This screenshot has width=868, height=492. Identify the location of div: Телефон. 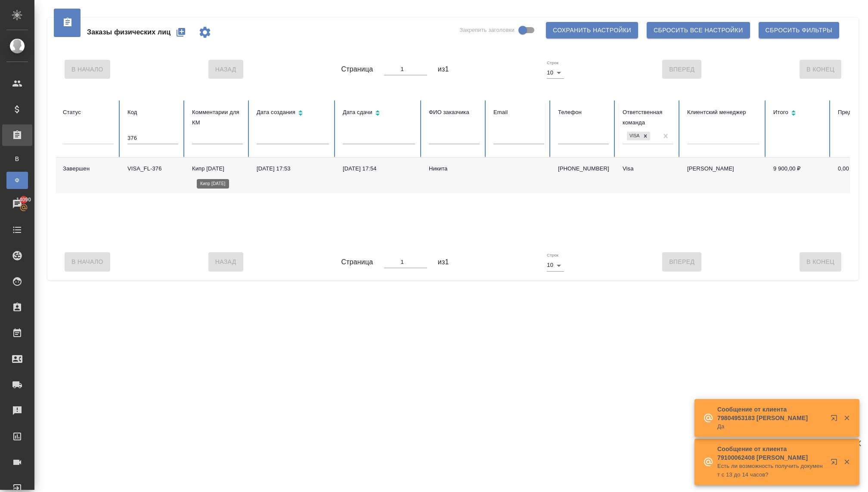
(584, 113).